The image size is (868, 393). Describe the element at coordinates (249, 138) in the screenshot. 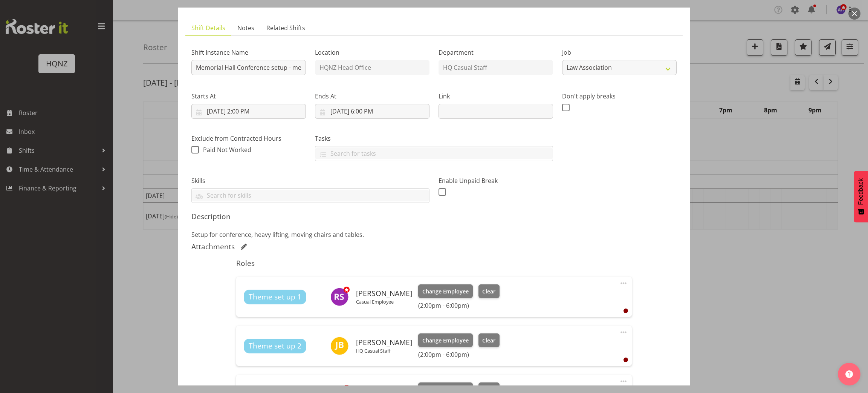

I see `label: Exclude from Contracted Hours` at that location.